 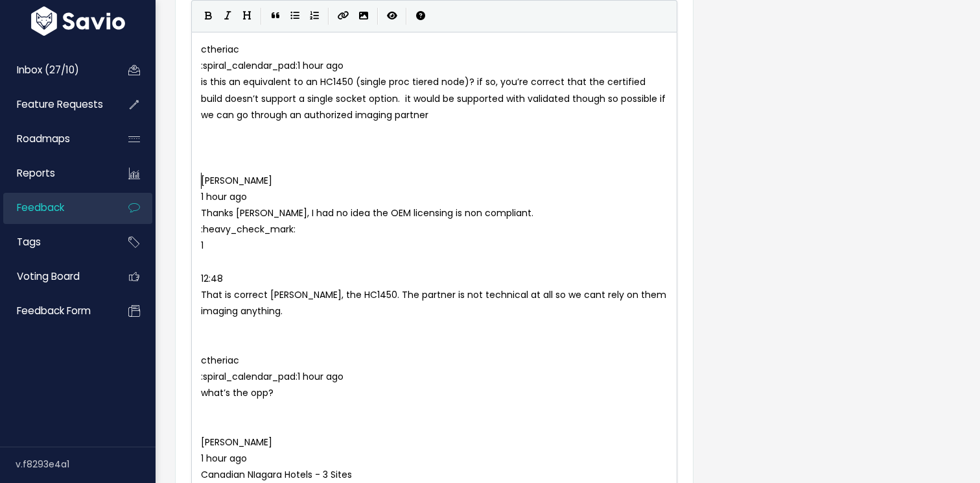 What do you see at coordinates (29, 242) in the screenshot?
I see `span: Tags` at bounding box center [29, 242].